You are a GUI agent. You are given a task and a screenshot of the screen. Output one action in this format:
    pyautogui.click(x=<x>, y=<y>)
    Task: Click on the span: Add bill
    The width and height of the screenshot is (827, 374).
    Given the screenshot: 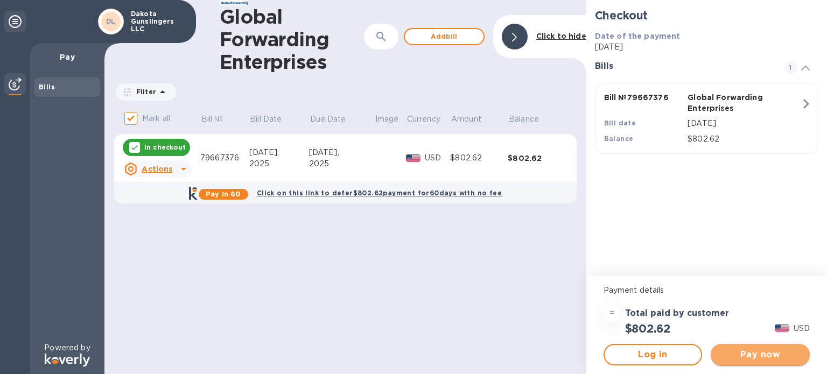 What is the action you would take?
    pyautogui.click(x=444, y=37)
    